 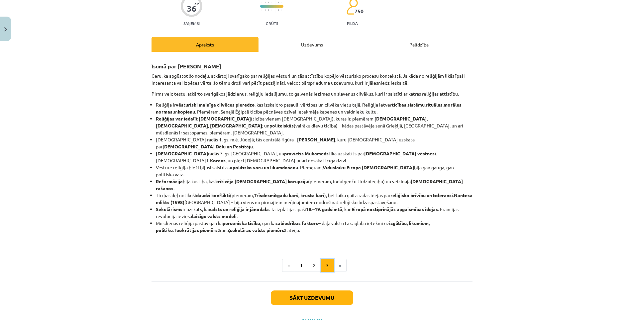 What do you see at coordinates (214, 216) in the screenshot?
I see `b: laicīgu valsts modeli` at bounding box center [214, 216].